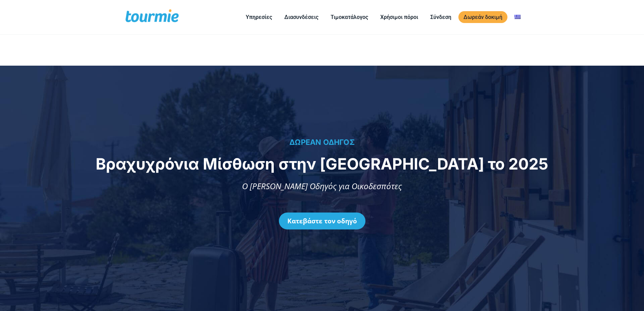  What do you see at coordinates (399, 17) in the screenshot?
I see `a: Χρήσιμοι πόροι` at bounding box center [399, 17].